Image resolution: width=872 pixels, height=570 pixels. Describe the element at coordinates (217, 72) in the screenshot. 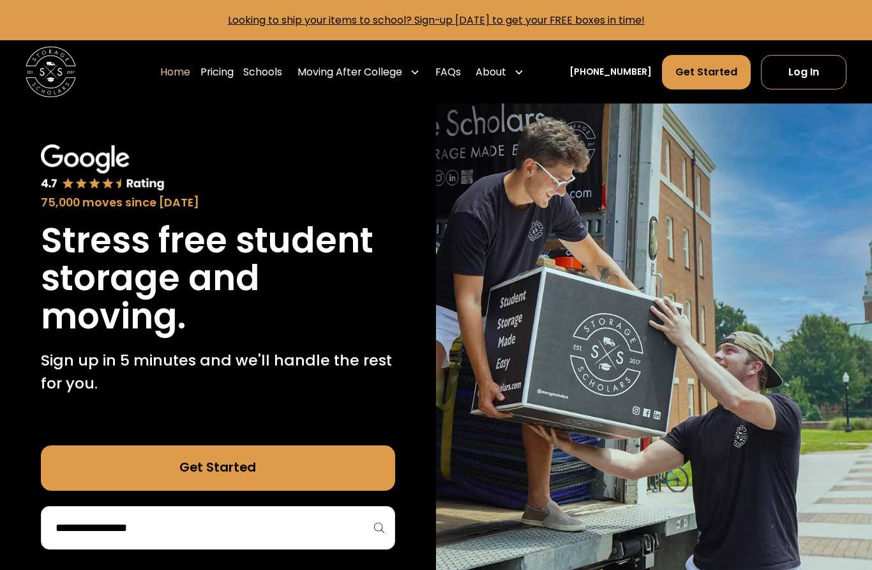

I see `a: Pricing` at that location.